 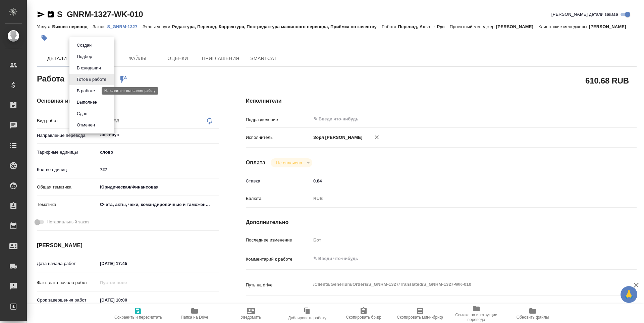 What do you see at coordinates (86, 91) in the screenshot?
I see `button: В работе` at bounding box center [86, 91].